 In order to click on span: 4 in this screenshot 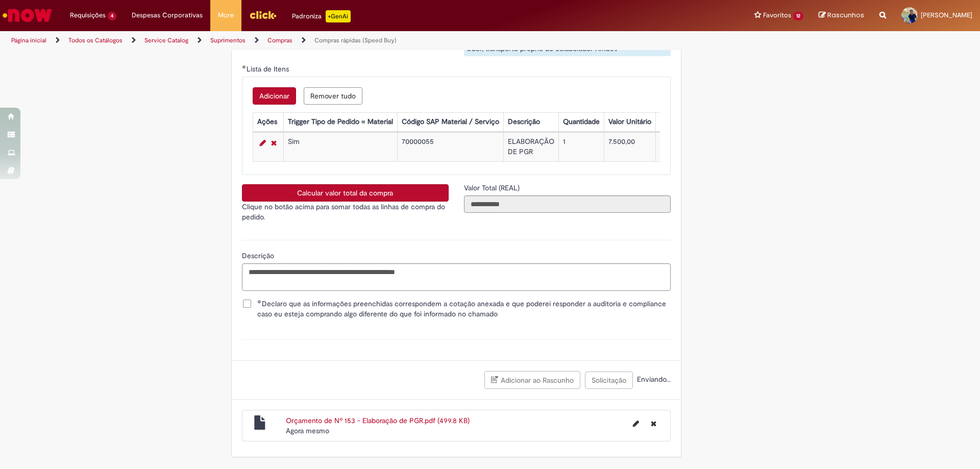, I will do `click(112, 16)`.